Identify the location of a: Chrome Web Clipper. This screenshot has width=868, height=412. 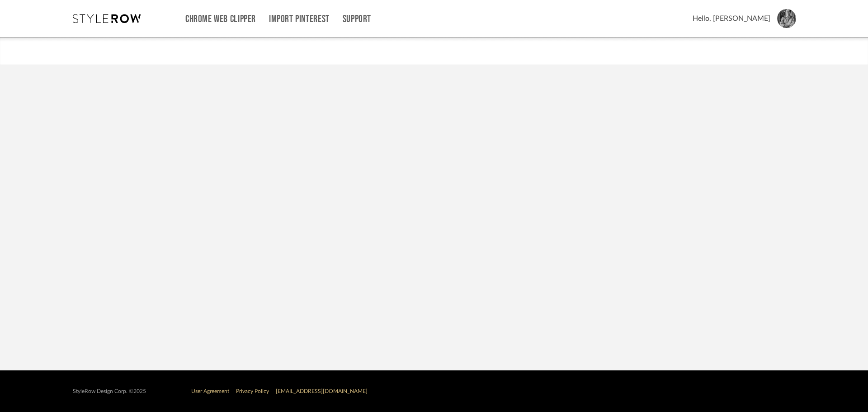
(221, 19).